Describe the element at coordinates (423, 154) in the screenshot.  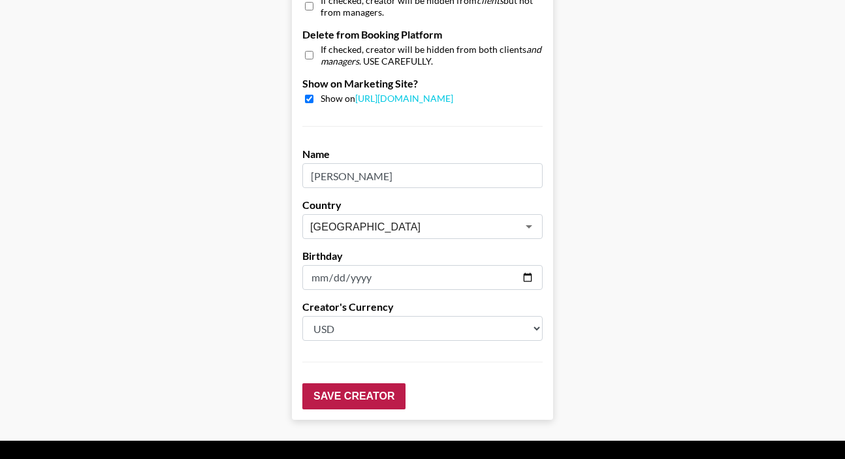
I see `label: Name` at that location.